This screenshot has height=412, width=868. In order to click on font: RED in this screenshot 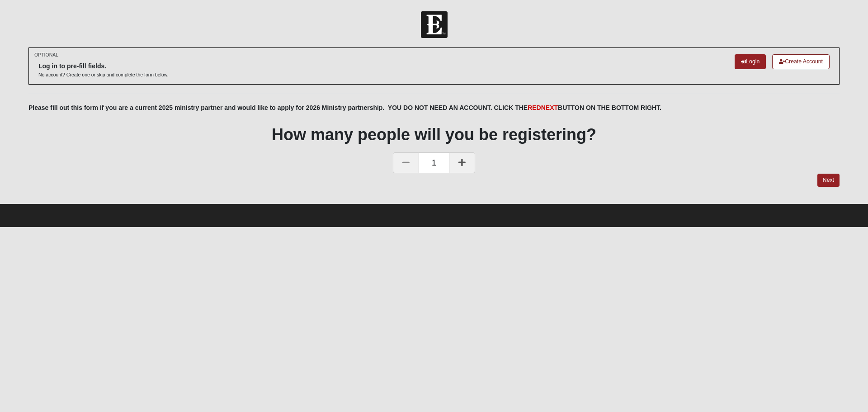, I will do `click(542, 108)`.